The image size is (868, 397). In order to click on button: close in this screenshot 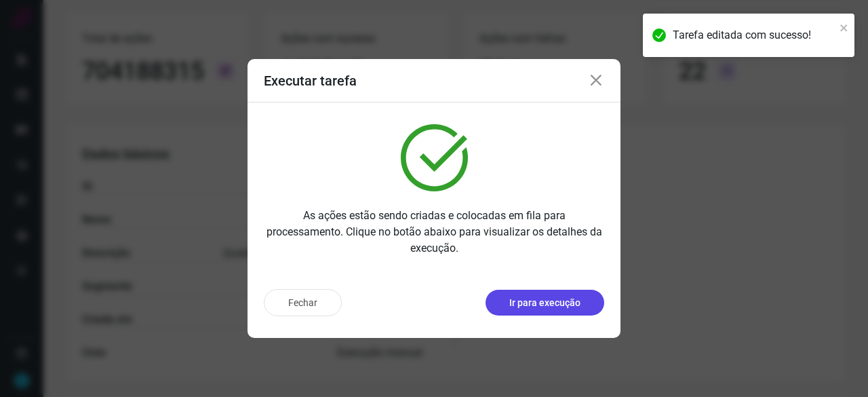, I will do `click(844, 27)`.